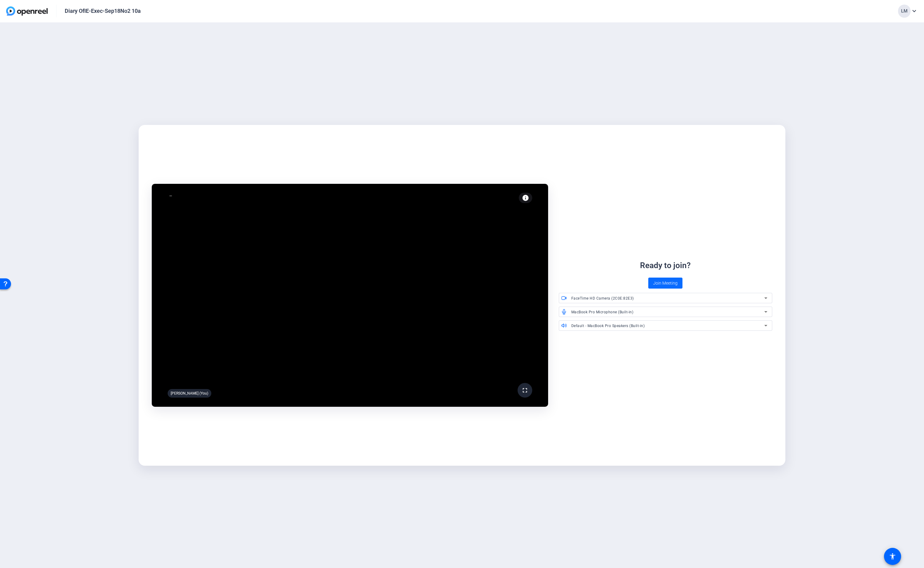 Image resolution: width=924 pixels, height=568 pixels. I want to click on button: Join Meeting, so click(666, 283).